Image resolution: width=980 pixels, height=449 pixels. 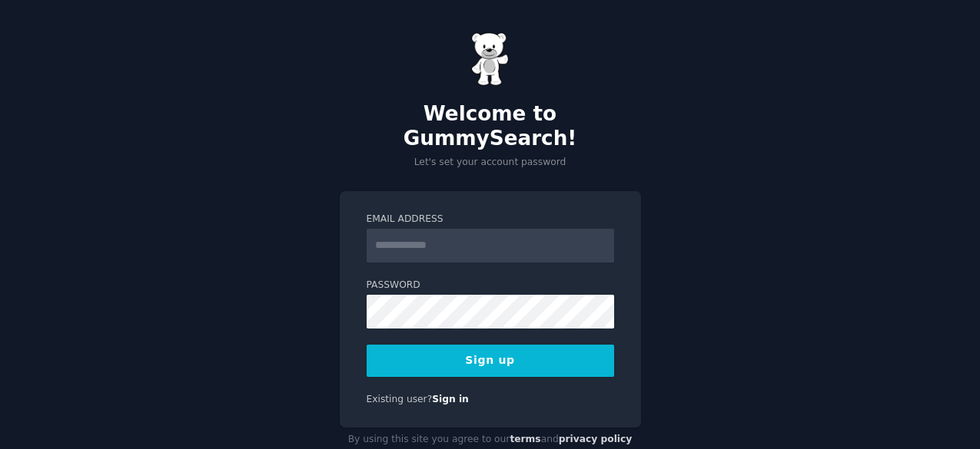 What do you see at coordinates (490, 163) in the screenshot?
I see `p: Let's set your account password` at bounding box center [490, 163].